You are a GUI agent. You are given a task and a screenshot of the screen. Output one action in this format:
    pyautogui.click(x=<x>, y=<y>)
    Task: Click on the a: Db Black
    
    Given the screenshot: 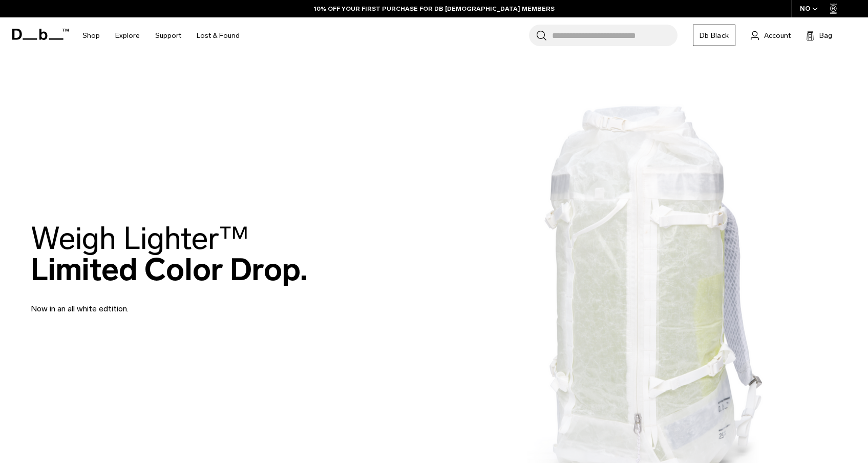 What is the action you would take?
    pyautogui.click(x=714, y=35)
    